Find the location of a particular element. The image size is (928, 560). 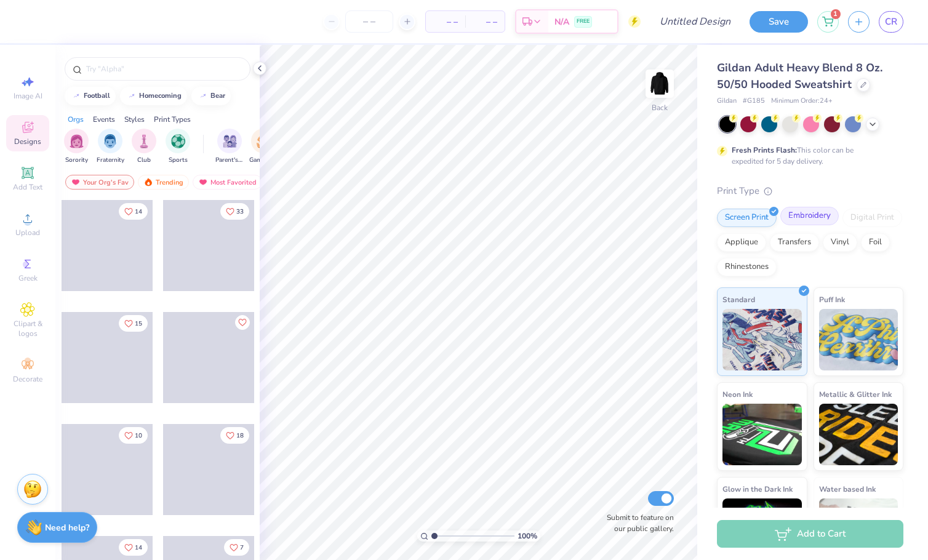

div: bear is located at coordinates (217, 95).